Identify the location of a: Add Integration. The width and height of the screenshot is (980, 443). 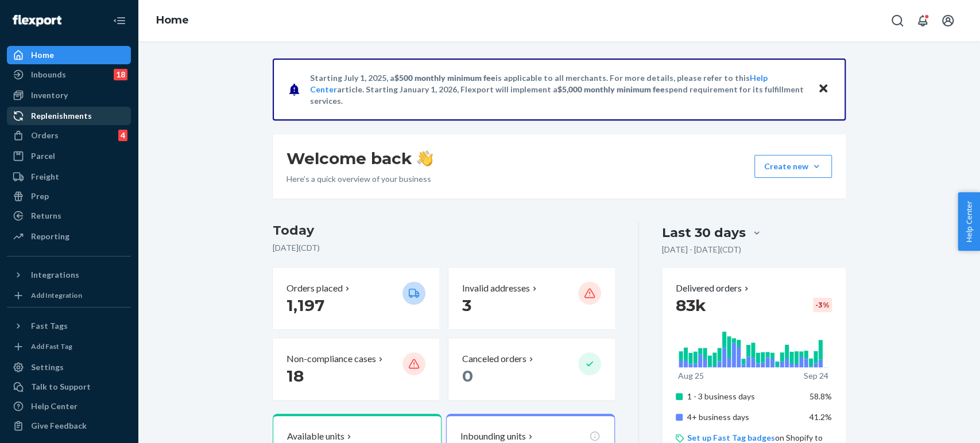
(69, 296).